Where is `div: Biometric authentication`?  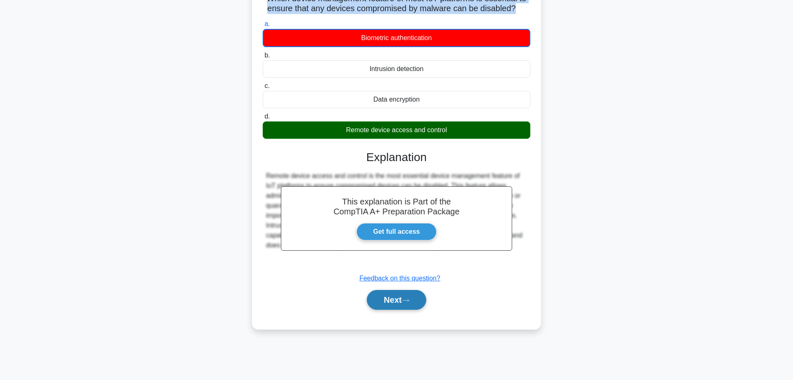 div: Biometric authentication is located at coordinates (397, 38).